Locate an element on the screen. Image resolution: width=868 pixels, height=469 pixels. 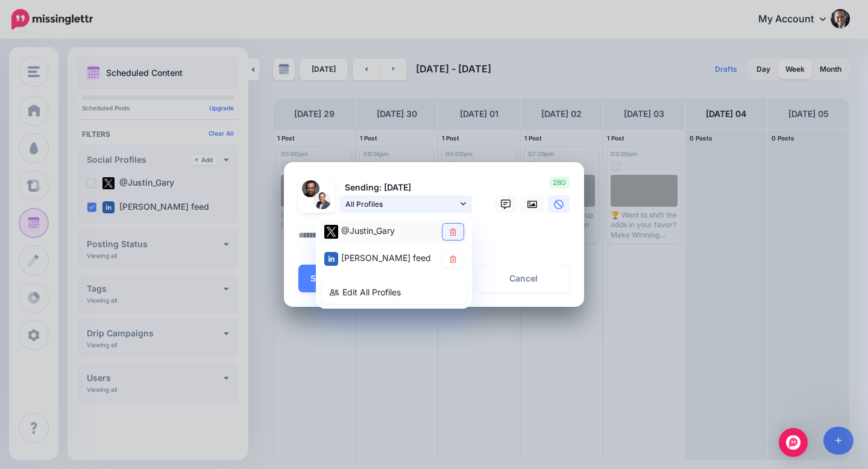
span: 280 is located at coordinates (559, 183).